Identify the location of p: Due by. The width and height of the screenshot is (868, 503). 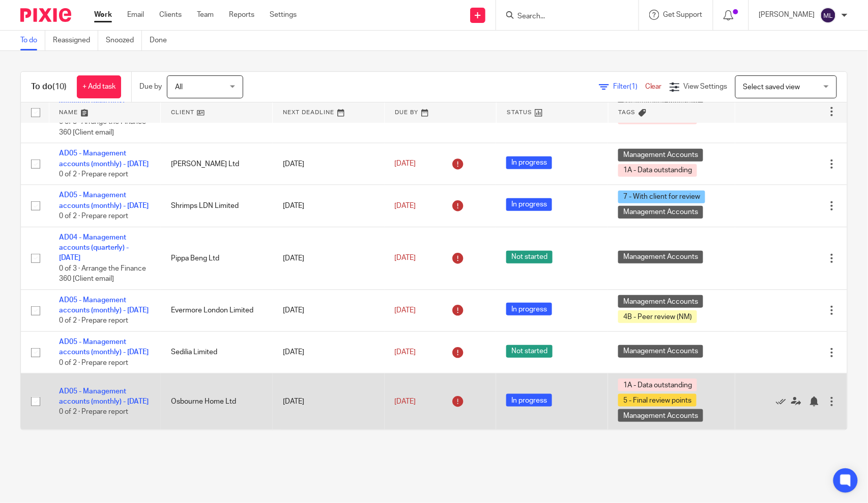
(150, 86).